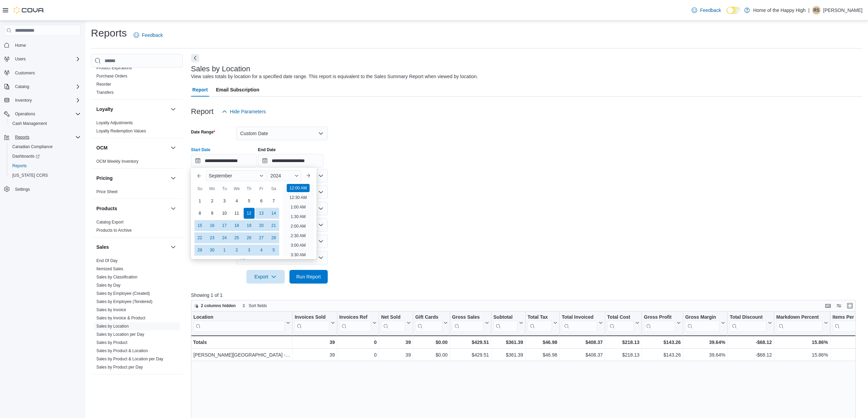 Image resolution: width=868 pixels, height=418 pixels. I want to click on button: Invoices Sold, so click(314, 323).